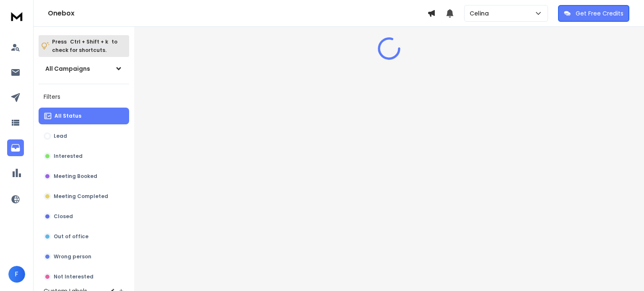 Image resolution: width=644 pixels, height=291 pixels. I want to click on button: Meeting Completed, so click(84, 197).